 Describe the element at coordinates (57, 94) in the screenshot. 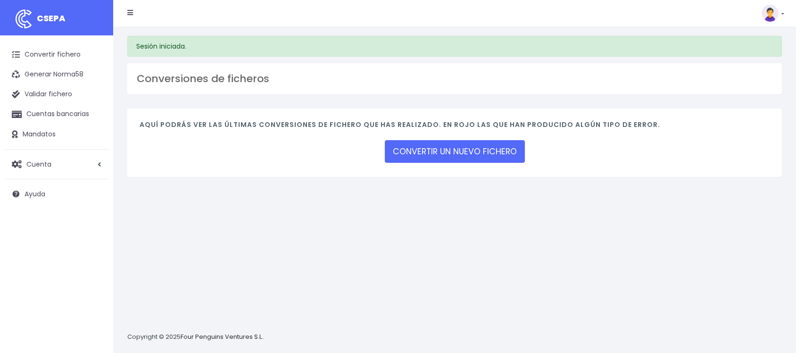

I see `a: Validar fichero` at that location.